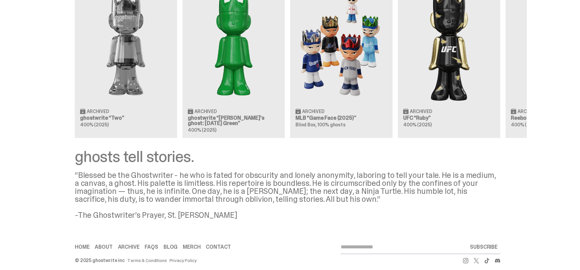 This screenshot has height=270, width=580. Describe the element at coordinates (449, 118) in the screenshot. I see `h3: UFC “Ruby”` at that location.